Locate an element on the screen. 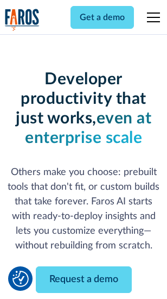  a: Get a demo is located at coordinates (102, 17).